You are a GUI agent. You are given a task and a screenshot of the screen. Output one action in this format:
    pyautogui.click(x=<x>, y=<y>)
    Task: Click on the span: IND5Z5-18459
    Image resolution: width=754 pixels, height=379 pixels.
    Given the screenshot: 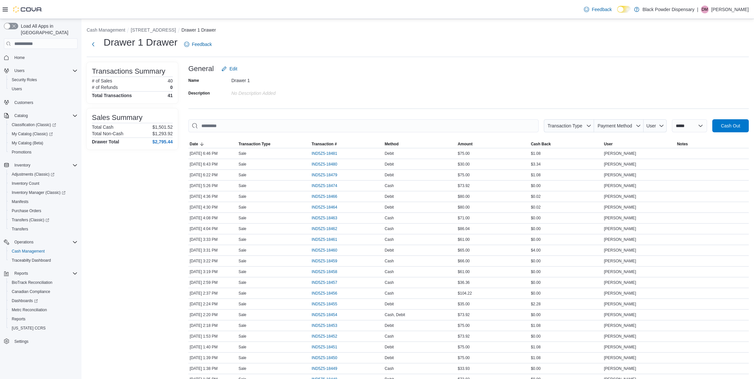 What is the action you would take?
    pyautogui.click(x=324, y=261)
    